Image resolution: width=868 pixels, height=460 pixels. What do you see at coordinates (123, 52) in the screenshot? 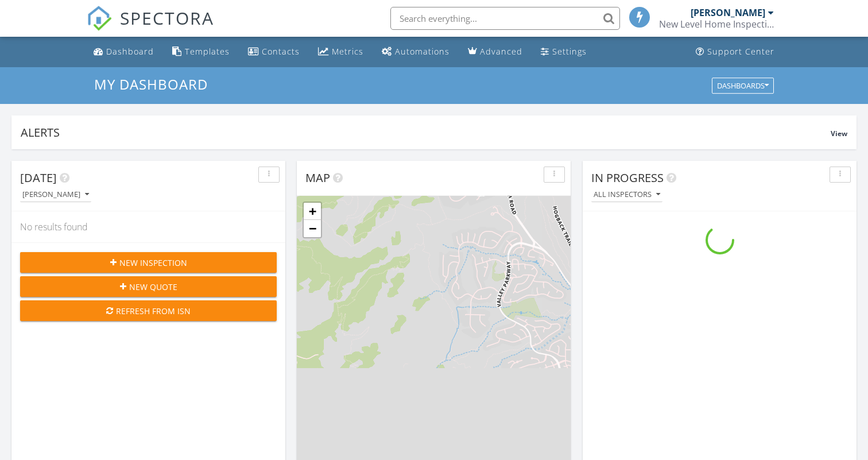
I see `a: Dashboard` at bounding box center [123, 52].